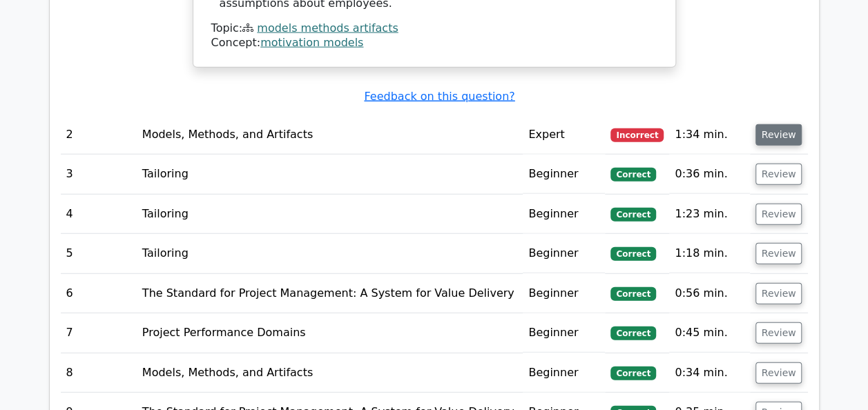 The height and width of the screenshot is (410, 868). I want to click on td: 4, so click(99, 214).